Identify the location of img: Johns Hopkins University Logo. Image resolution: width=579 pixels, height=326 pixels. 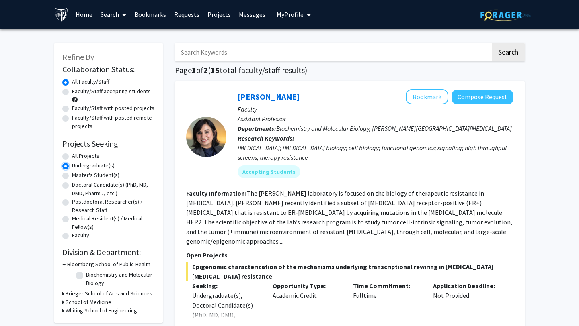
(61, 14).